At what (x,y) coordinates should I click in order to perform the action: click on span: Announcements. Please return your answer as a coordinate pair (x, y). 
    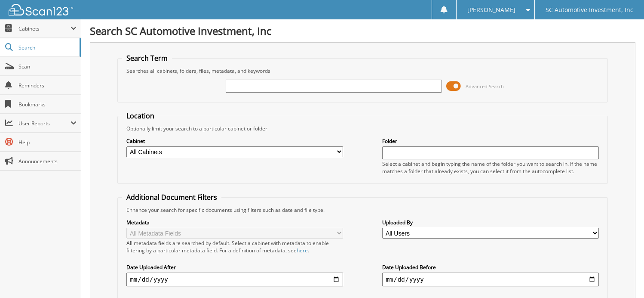
    Looking at the image, I should click on (47, 161).